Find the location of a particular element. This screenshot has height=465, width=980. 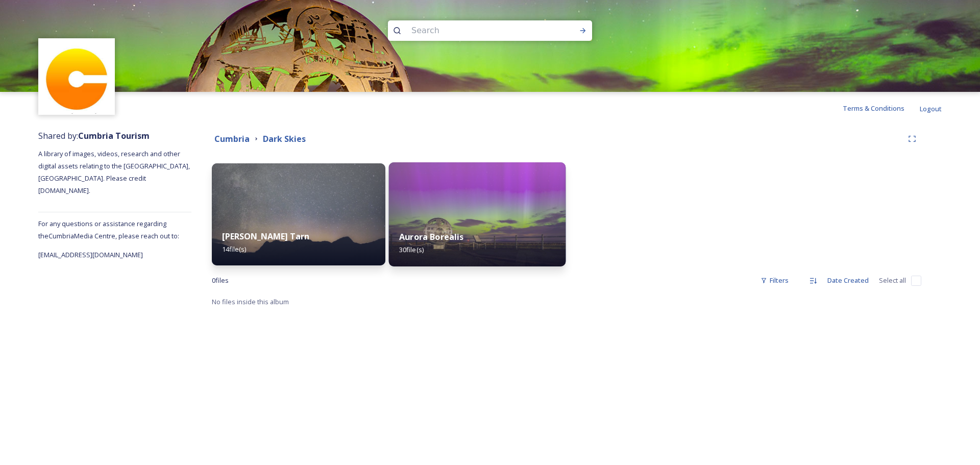

img: images.jpg is located at coordinates (77, 77).